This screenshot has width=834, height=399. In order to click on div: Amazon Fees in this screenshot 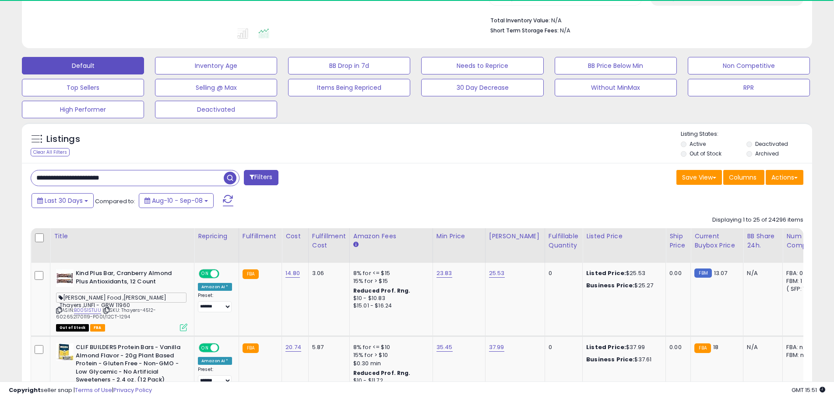, I will do `click(391, 236)`.